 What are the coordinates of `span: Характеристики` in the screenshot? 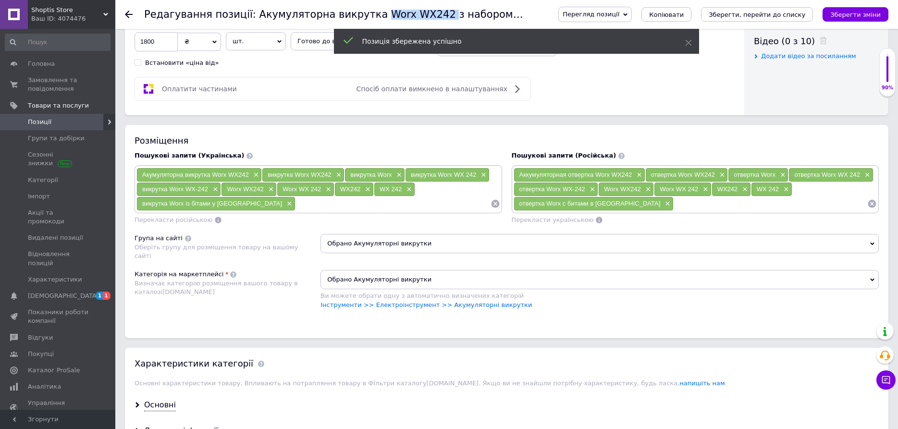 It's located at (55, 280).